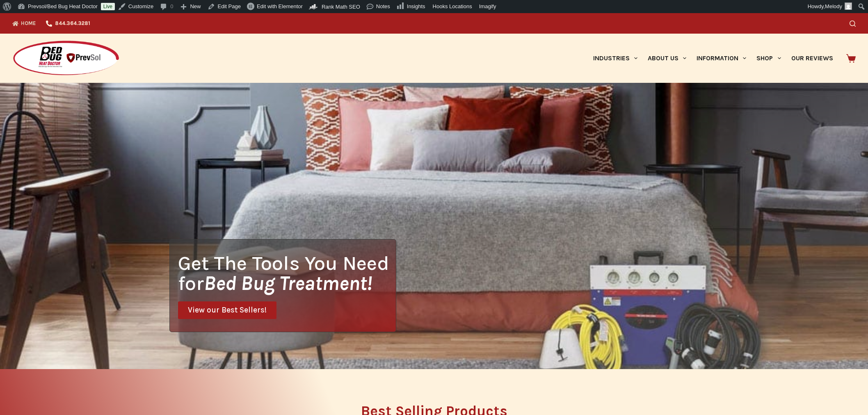  I want to click on a: 844.364.3281, so click(68, 23).